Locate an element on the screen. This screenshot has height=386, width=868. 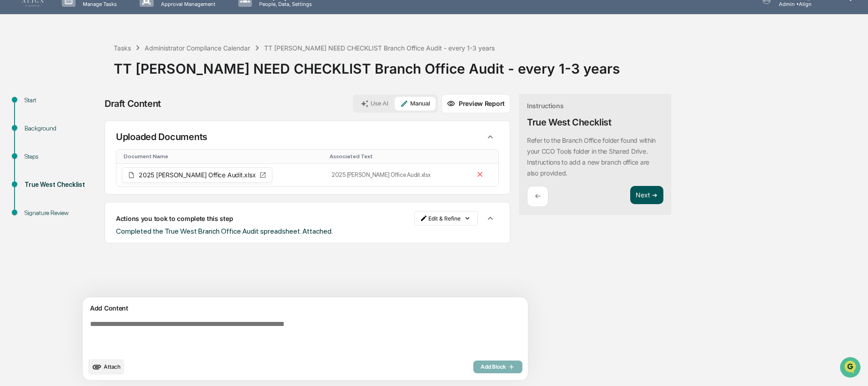
div: Steps is located at coordinates (62, 157).